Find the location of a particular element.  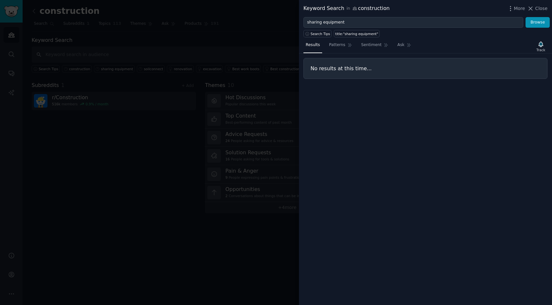

div: Keyword Search construction is located at coordinates (346, 8).